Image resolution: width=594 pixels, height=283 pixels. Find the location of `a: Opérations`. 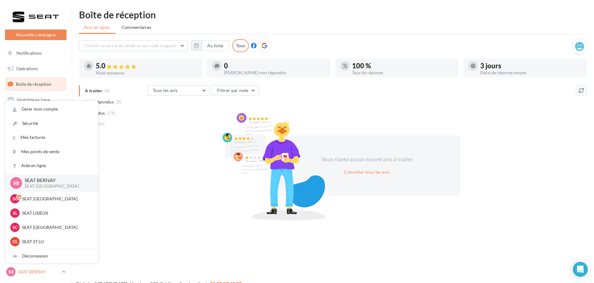

a: Opérations is located at coordinates (36, 69).